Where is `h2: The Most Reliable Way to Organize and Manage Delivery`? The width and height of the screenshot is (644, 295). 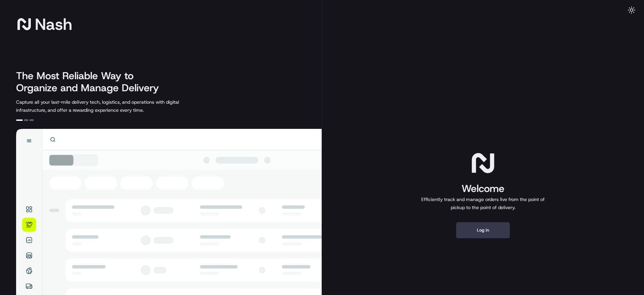
h2: The Most Reliable Way to Organize and Manage Delivery is located at coordinates (91, 82).